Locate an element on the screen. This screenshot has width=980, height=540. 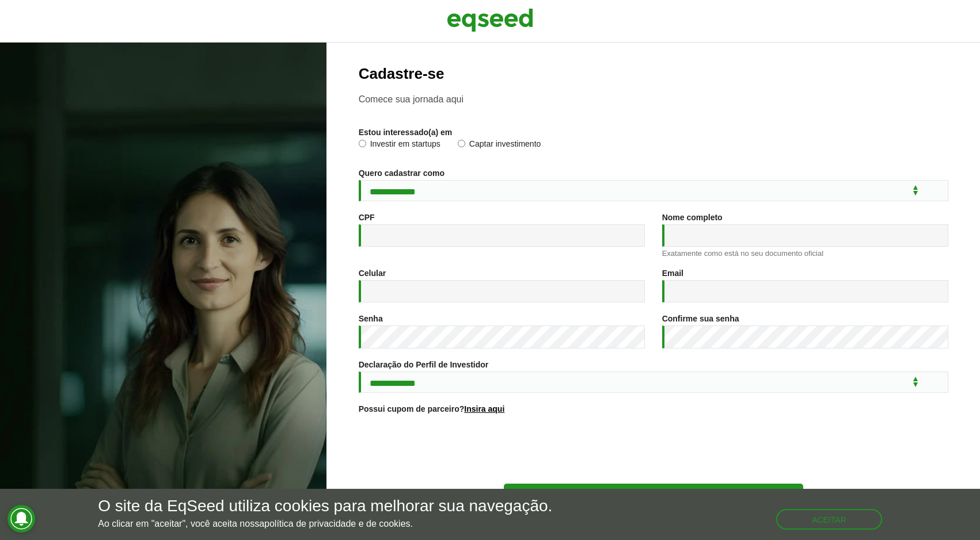
div: Exatamente como está no seu documento oficial is located at coordinates (805, 253).